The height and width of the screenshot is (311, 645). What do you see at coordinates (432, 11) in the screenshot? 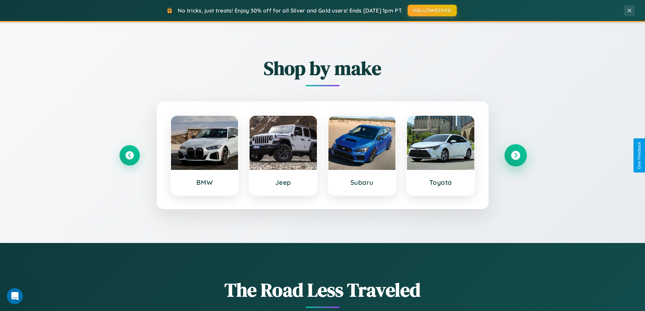
I see `button: HALLOWEEN30` at bounding box center [432, 11].